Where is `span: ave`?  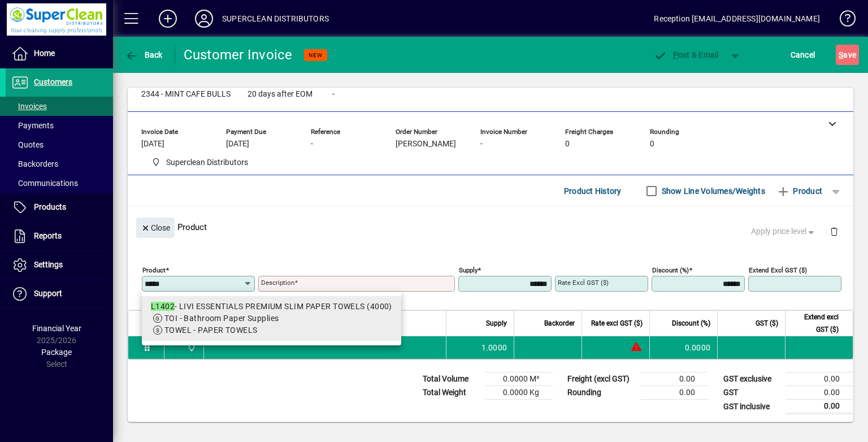 span: ave is located at coordinates (847, 55).